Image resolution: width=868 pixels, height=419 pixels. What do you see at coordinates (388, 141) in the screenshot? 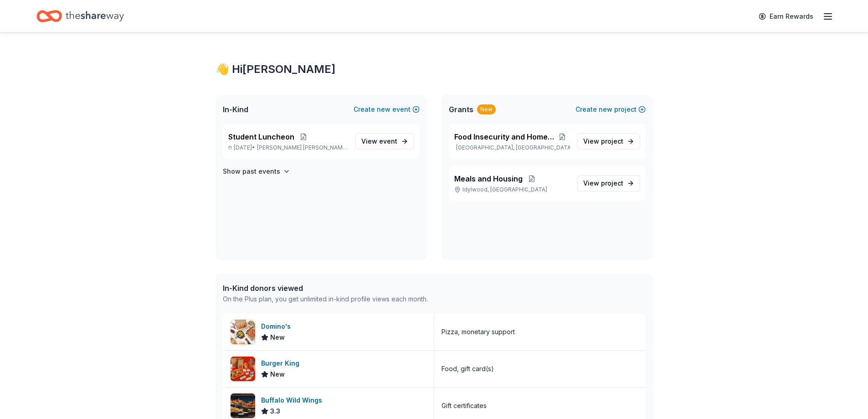
I see `span: event` at bounding box center [388, 141].